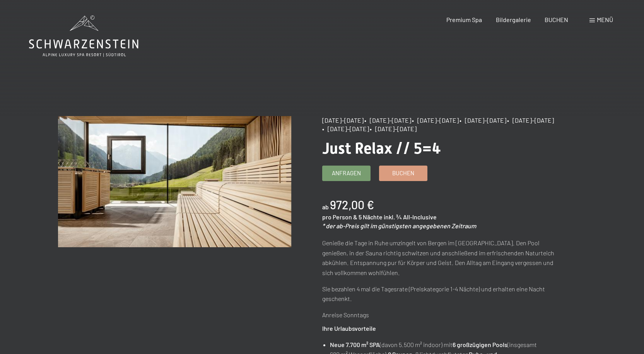 Image resolution: width=644 pixels, height=354 pixels. I want to click on span: Bildergalerie, so click(513, 20).